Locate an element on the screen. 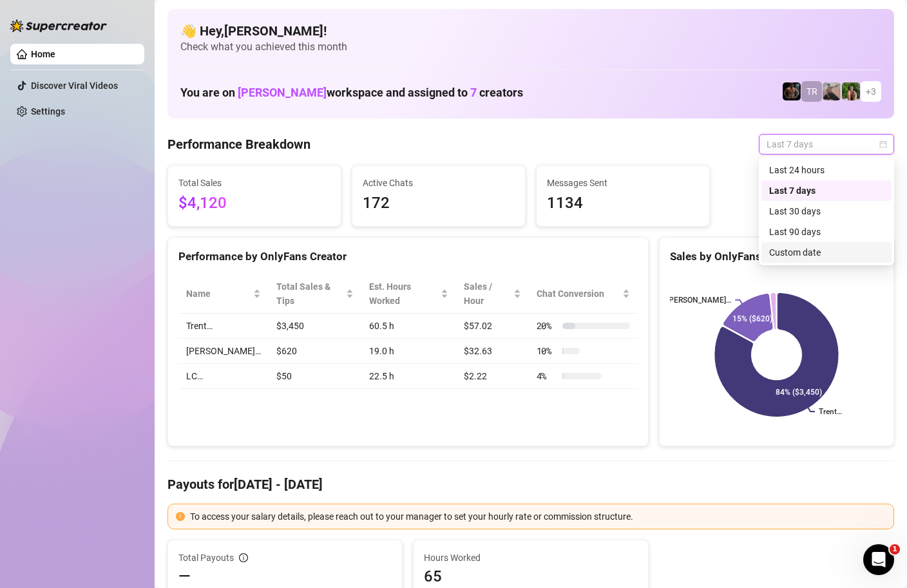 The image size is (907, 588). div: Last 24 hours is located at coordinates (827, 170).